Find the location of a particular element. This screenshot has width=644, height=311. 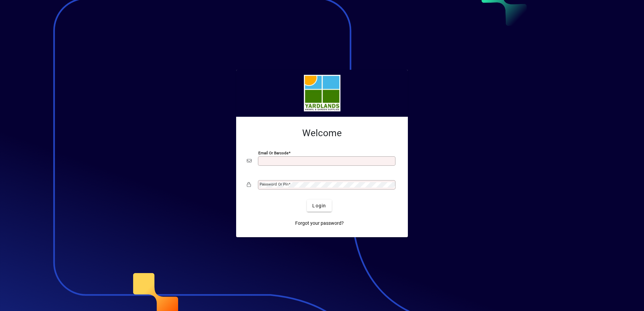

mat-label: Password or Pin is located at coordinates (274, 184).